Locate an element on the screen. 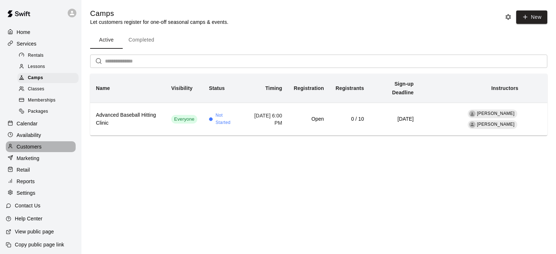 The width and height of the screenshot is (556, 254). p: Help Center is located at coordinates (29, 219).